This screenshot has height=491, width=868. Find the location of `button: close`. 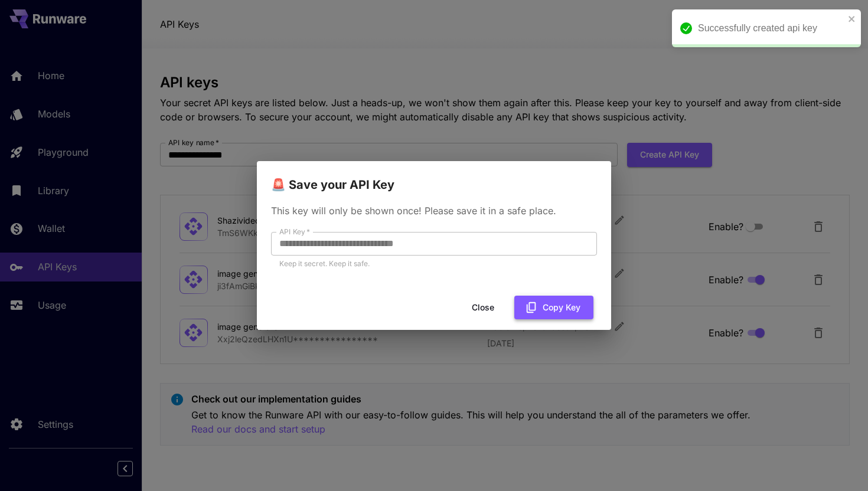

button: close is located at coordinates (852, 19).